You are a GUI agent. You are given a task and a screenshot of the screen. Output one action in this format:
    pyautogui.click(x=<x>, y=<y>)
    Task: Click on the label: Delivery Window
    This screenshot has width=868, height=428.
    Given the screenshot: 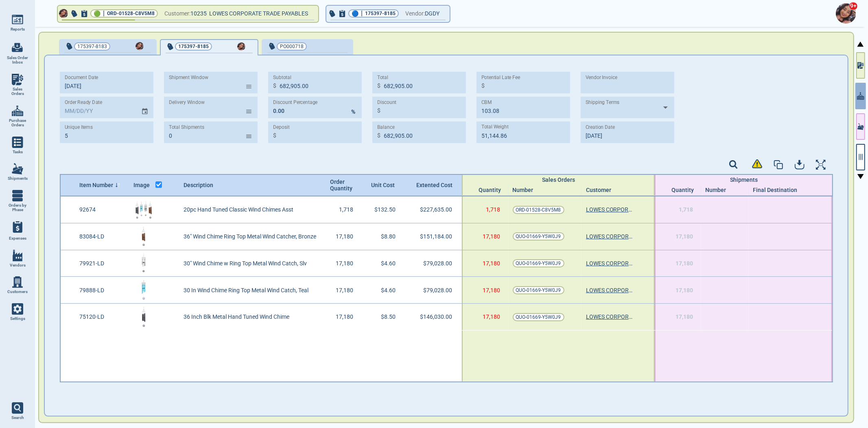 What is the action you would take?
    pyautogui.click(x=187, y=102)
    